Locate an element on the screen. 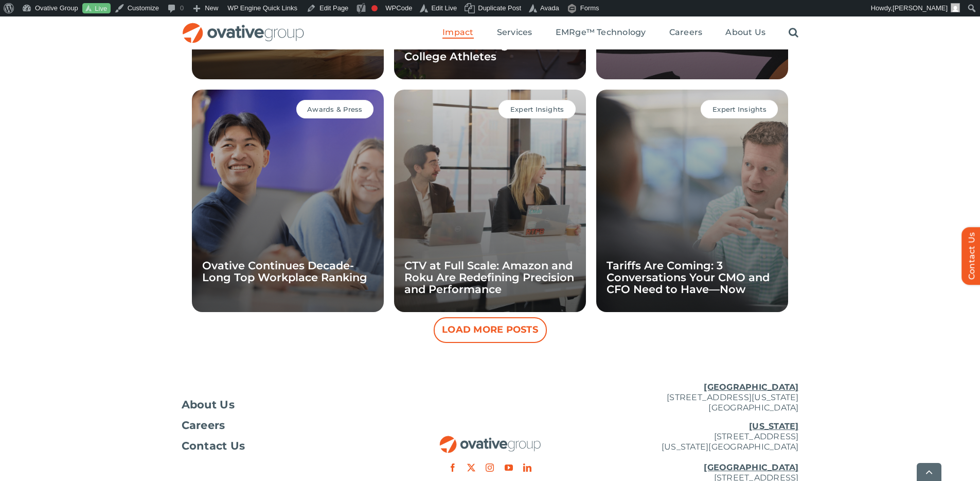 Image resolution: width=980 pixels, height=481 pixels. span: EMRge™ Technology is located at coordinates (601, 32).